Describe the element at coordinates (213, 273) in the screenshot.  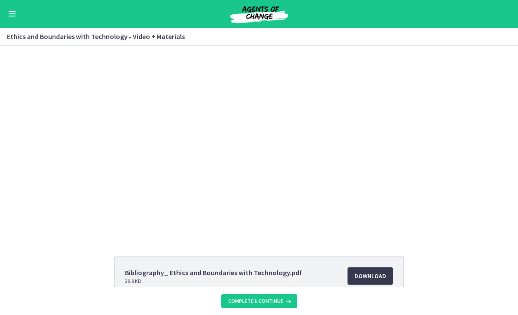
I see `span: Bibliography_ Ethics and Boundaries with Technology.pdf` at that location.